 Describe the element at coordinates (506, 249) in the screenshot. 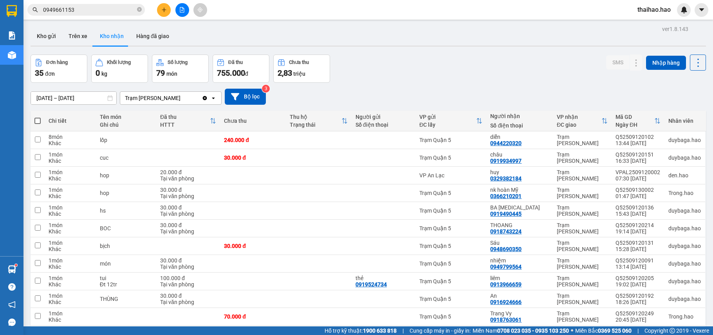

I see `div: 0948690350` at that location.